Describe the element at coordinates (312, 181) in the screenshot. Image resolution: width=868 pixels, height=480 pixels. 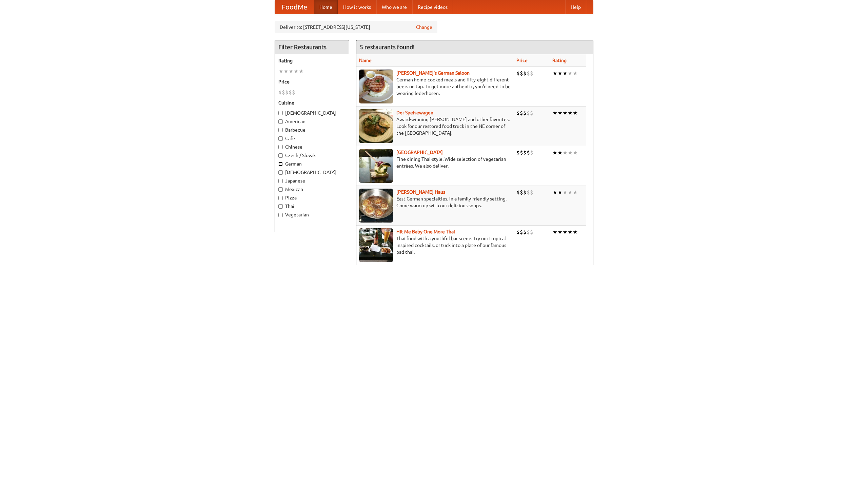
I see `label: Japanese` at that location.